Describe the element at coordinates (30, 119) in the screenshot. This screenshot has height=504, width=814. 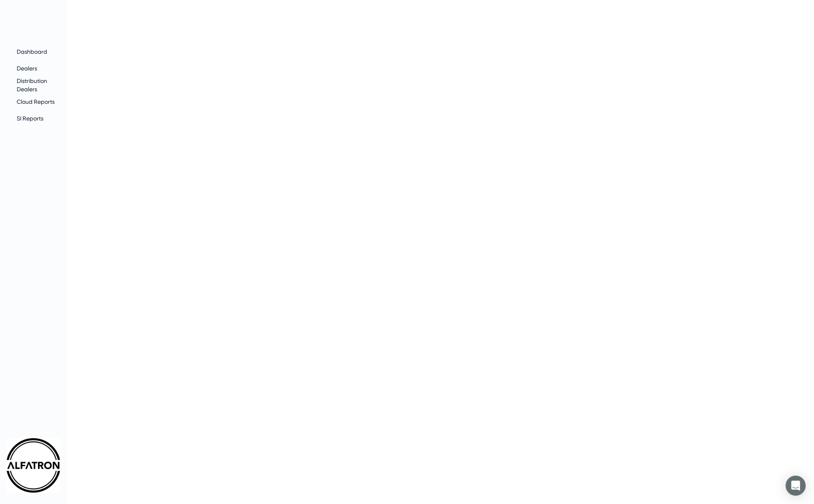
I see `span: SI Reports` at that location.